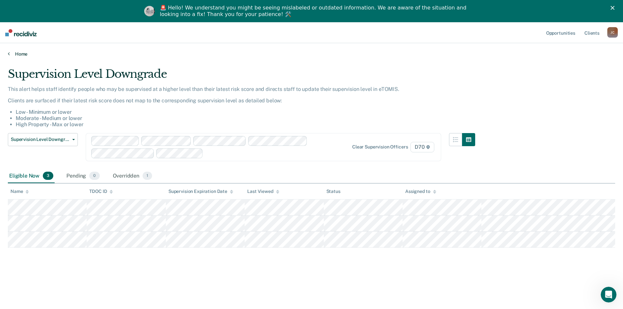 The image size is (623, 309). What do you see at coordinates (314, 11) in the screenshot?
I see `div: 🚨 Hello! We understand you might be seeing mislabeled or outdated information. We are aware of th...` at bounding box center [314, 11].